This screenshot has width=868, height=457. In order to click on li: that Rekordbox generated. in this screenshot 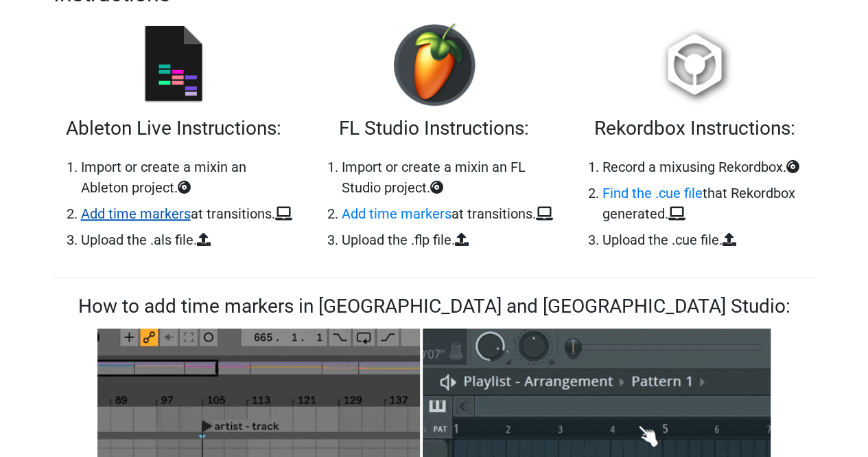, I will do `click(709, 203)`.